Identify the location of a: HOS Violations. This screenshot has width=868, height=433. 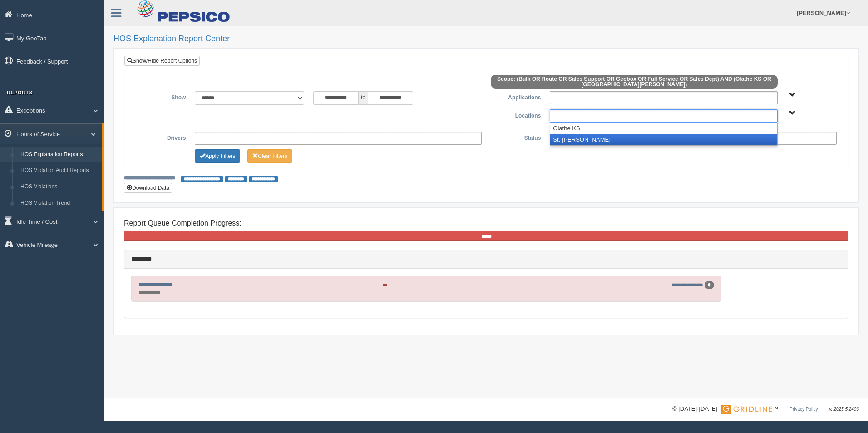
(59, 187).